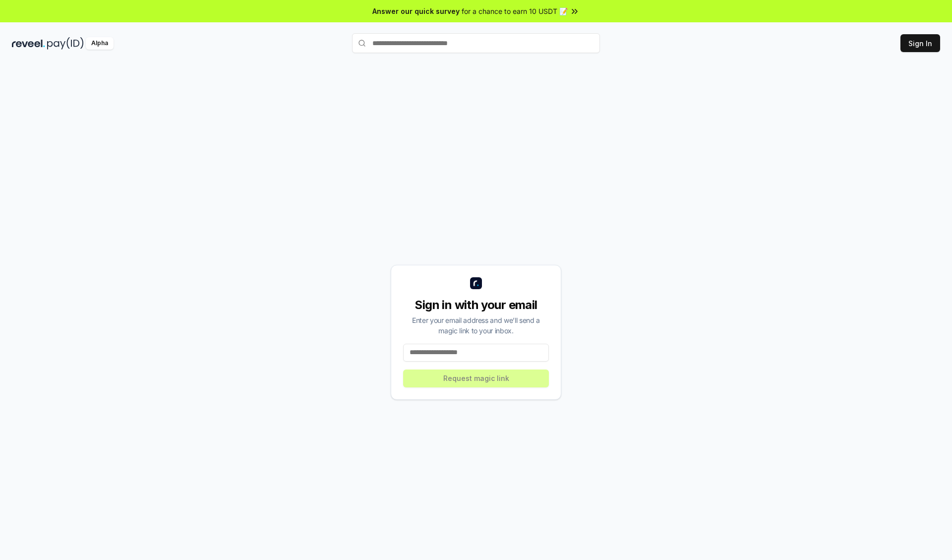 The width and height of the screenshot is (952, 560). Describe the element at coordinates (476, 283) in the screenshot. I see `img: logo_small` at that location.